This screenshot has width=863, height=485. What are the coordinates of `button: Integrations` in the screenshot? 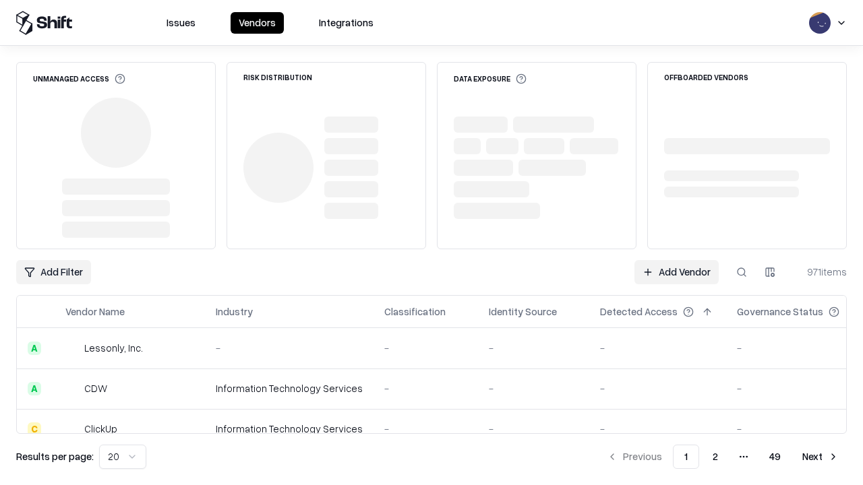 It's located at (346, 23).